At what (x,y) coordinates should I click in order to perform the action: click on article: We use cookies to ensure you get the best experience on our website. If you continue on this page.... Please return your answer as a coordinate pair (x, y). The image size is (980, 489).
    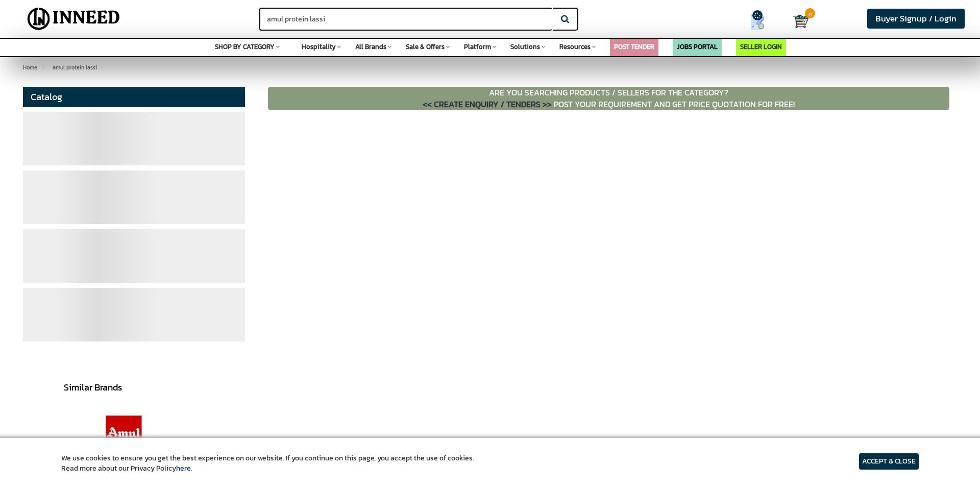
    Looking at the image, I should click on (268, 463).